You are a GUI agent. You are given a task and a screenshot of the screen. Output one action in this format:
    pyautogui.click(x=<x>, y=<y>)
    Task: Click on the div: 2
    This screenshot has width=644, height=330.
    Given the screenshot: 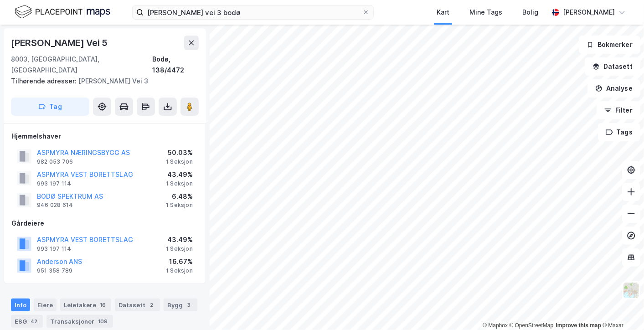 What is the action you would take?
    pyautogui.click(x=152, y=305)
    